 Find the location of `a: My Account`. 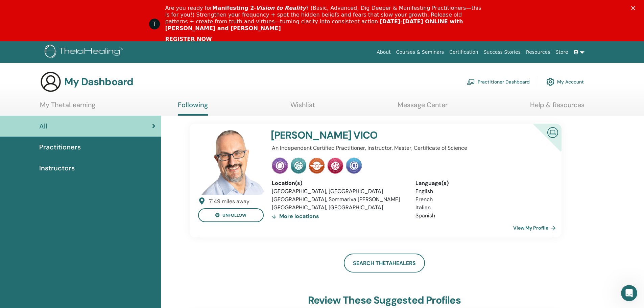

a: My Account is located at coordinates (565, 82).